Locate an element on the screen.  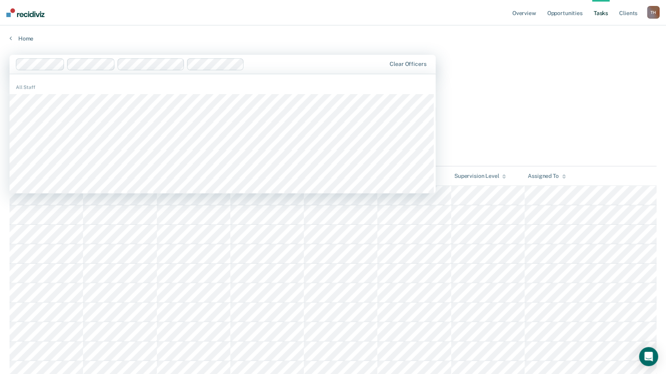
div: Supervision Level is located at coordinates (480, 176).